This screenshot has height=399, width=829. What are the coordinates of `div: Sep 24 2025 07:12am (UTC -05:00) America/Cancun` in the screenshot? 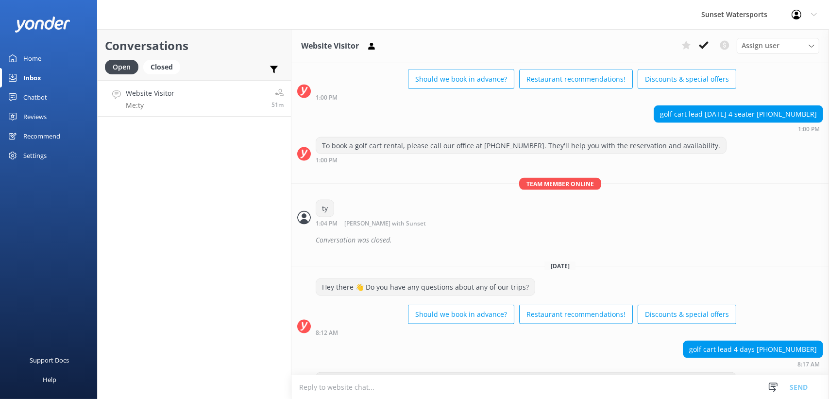 It's located at (526, 332).